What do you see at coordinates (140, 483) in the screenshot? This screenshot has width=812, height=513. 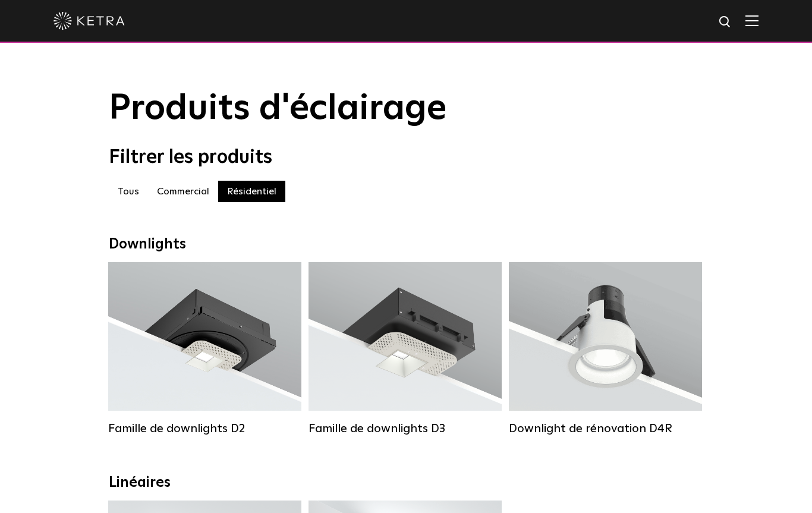 I see `font: Linéaires` at bounding box center [140, 483].